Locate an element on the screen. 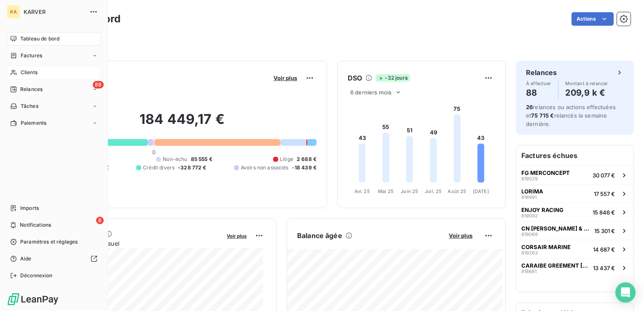 This screenshot has height=311, width=644. span: Tâches is located at coordinates (30, 106).